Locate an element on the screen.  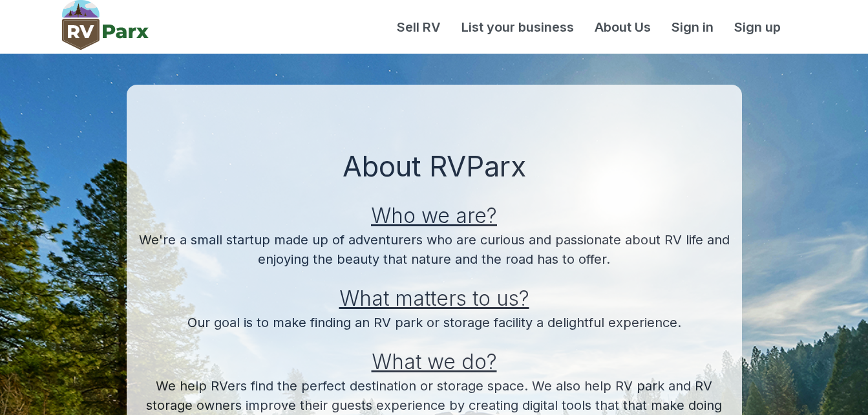
h2: What matters to us? is located at coordinates (435, 291).